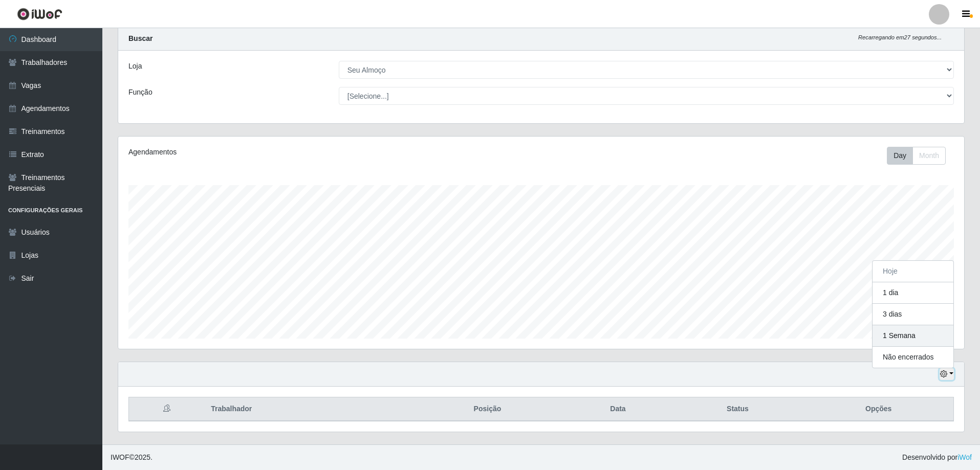  I want to click on button: Não encerrados, so click(913, 357).